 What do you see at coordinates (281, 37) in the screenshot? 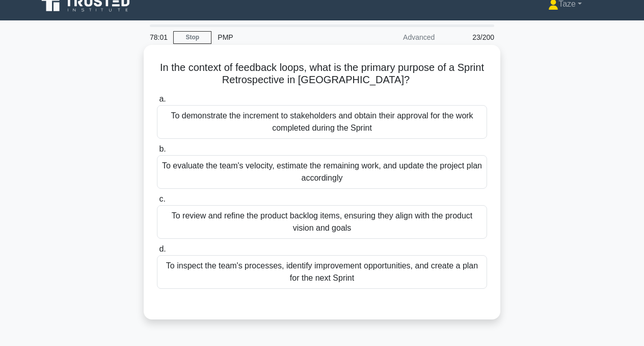
I see `div: PMP` at bounding box center [281, 37].